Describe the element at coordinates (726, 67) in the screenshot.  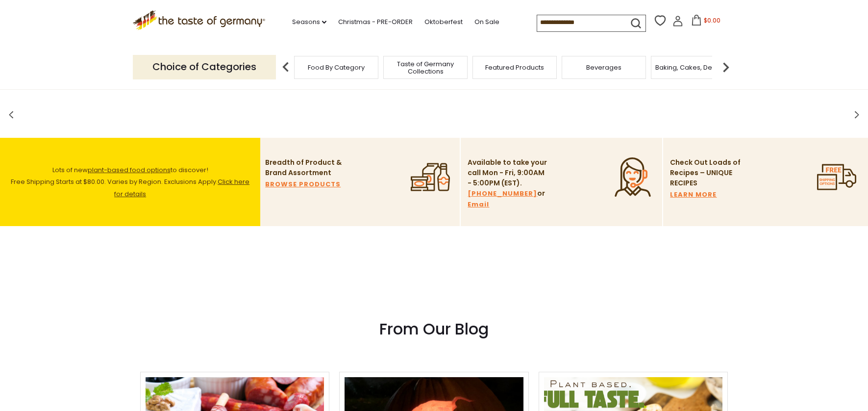
I see `img: next arrow` at that location.